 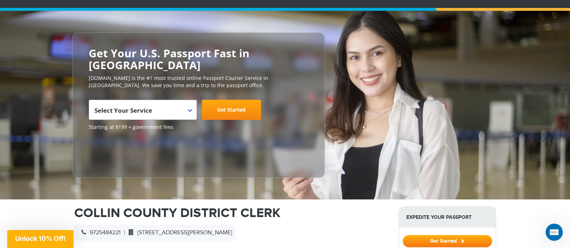 What do you see at coordinates (40, 239) in the screenshot?
I see `span: Unlock 10% Off!` at bounding box center [40, 239].